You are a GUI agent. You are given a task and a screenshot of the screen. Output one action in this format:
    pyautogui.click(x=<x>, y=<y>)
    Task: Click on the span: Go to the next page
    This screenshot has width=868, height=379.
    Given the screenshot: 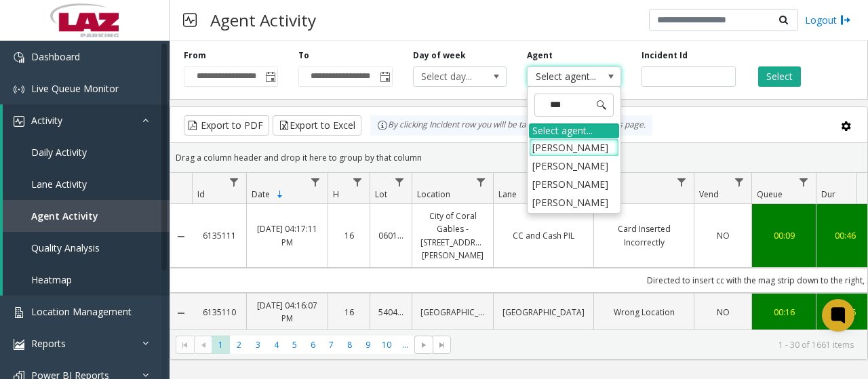 What is the action you would take?
    pyautogui.click(x=423, y=345)
    